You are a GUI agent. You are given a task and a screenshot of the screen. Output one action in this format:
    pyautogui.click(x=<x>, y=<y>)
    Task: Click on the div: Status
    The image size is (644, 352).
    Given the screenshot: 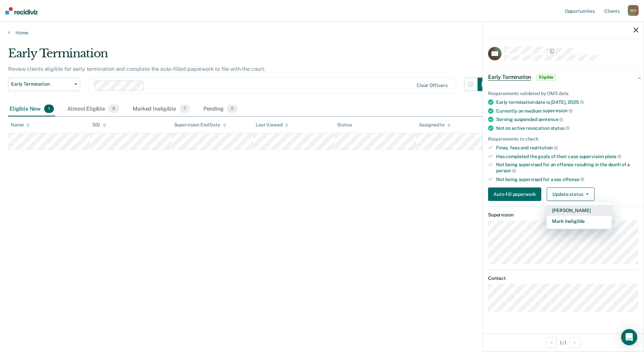 What is the action you would take?
    pyautogui.click(x=344, y=125)
    